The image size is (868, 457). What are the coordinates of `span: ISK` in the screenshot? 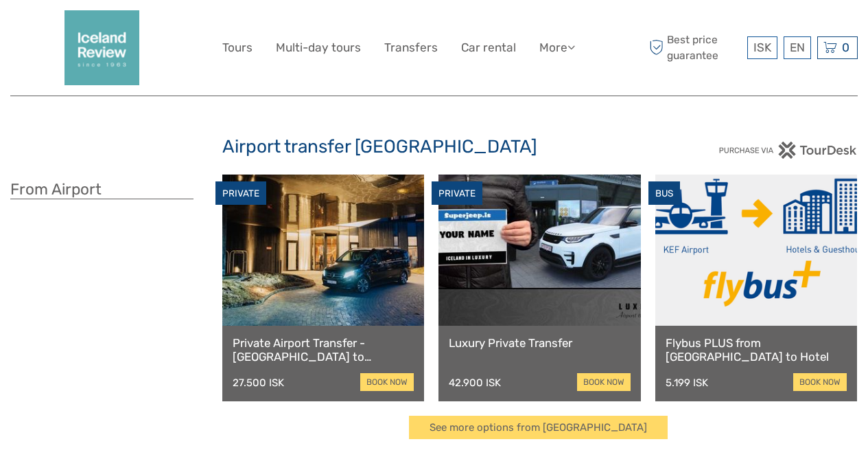 It's located at (763, 47).